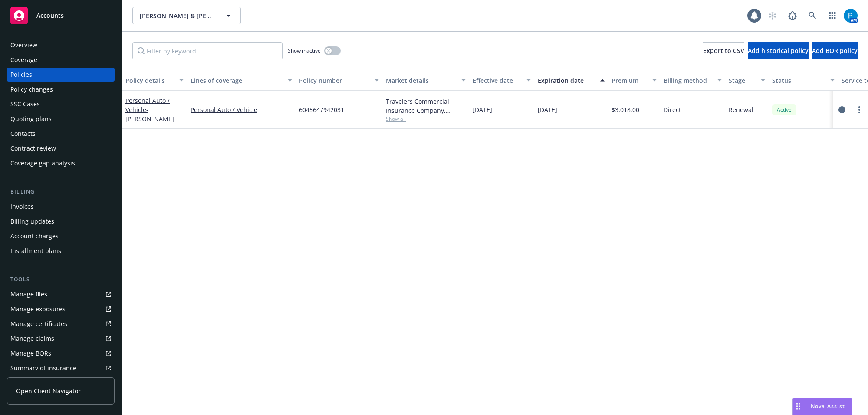  I want to click on a: Policies, so click(60, 74).